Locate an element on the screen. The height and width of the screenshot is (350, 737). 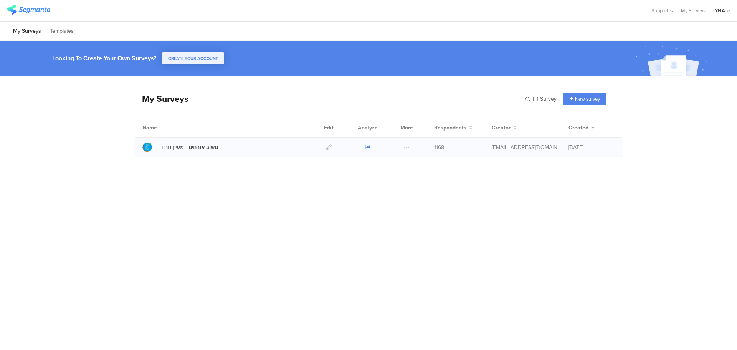
div: My Surveys is located at coordinates (161, 99).